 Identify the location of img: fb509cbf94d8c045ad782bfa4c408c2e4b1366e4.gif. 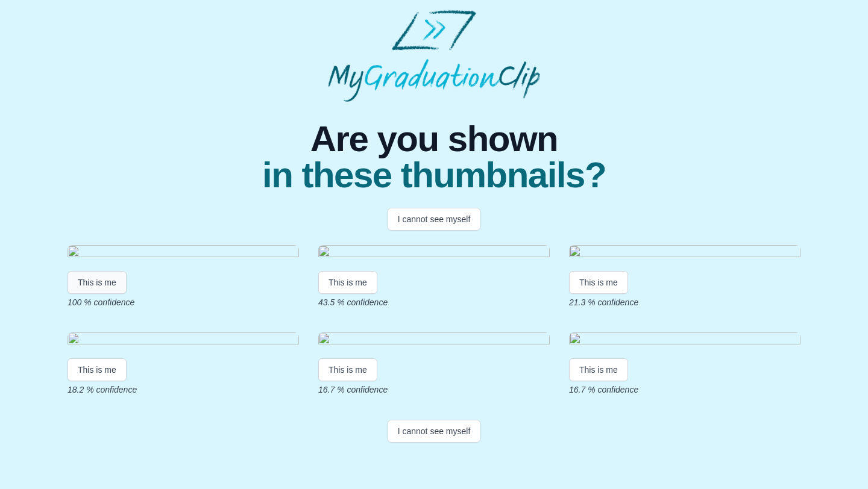
(183, 340).